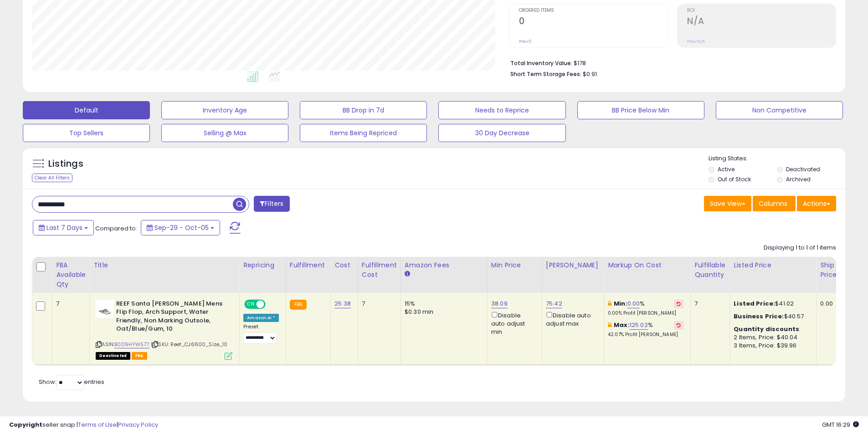  I want to click on button: Actions, so click(816, 203).